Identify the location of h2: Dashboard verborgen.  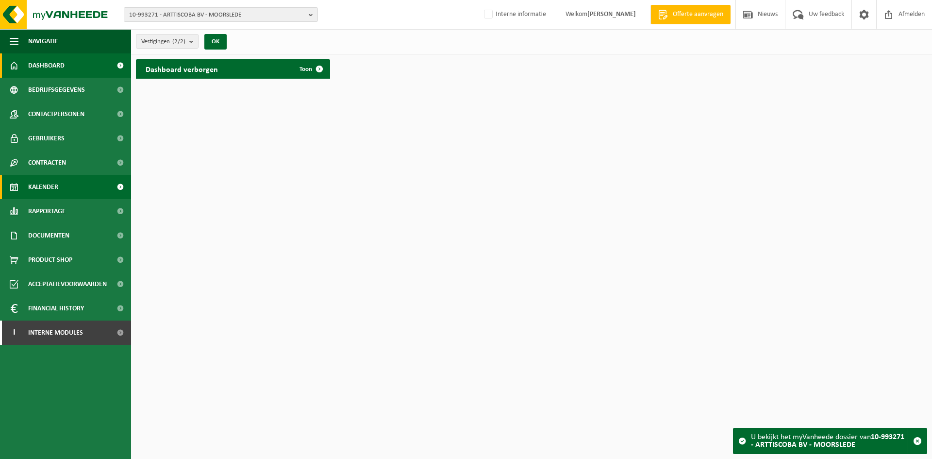
(182, 68).